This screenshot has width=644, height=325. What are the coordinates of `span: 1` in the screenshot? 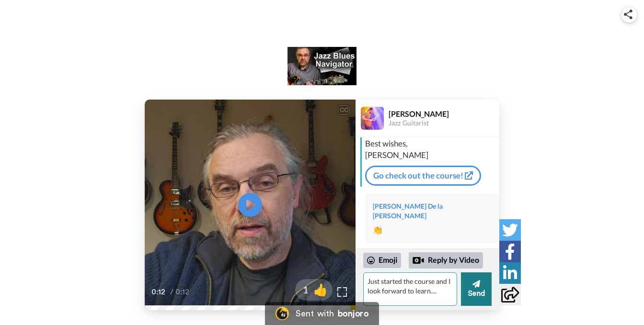 It's located at (302, 290).